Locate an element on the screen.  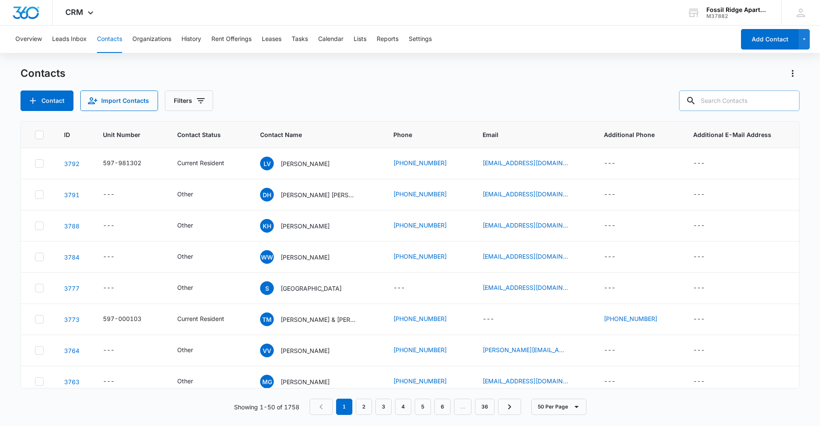
span: CRM is located at coordinates (74, 12).